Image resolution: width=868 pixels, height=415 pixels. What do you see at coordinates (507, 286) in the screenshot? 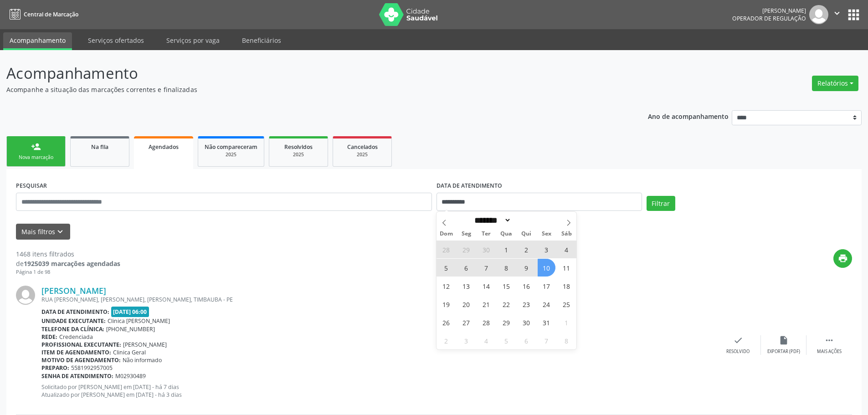
I see `span: Outubro 15, 2025` at bounding box center [507, 286].